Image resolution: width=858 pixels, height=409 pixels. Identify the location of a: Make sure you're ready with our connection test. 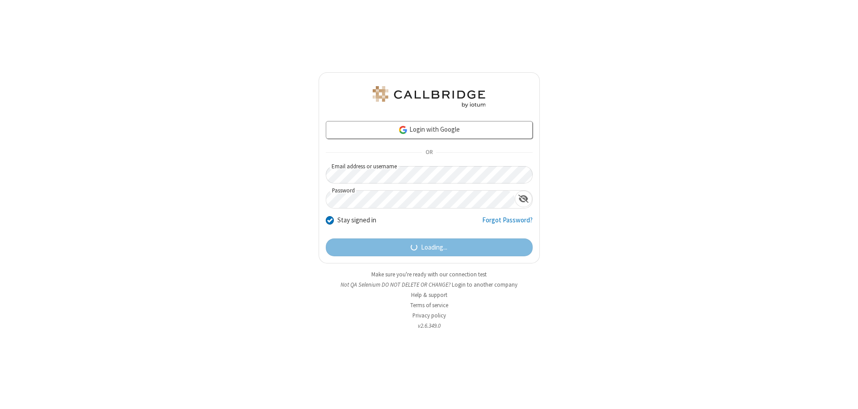
(429, 274).